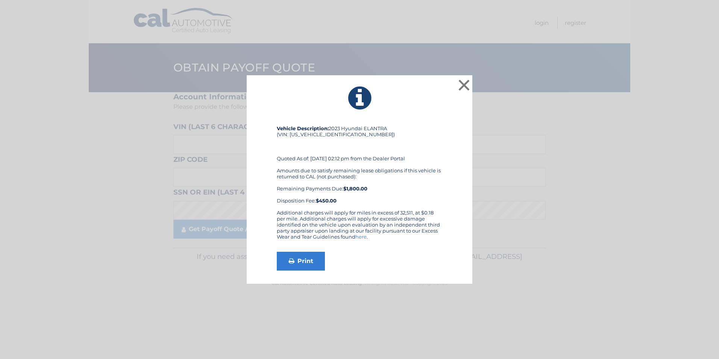 The height and width of the screenshot is (359, 719). Describe the element at coordinates (326, 200) in the screenshot. I see `strong: $450.00` at that location.